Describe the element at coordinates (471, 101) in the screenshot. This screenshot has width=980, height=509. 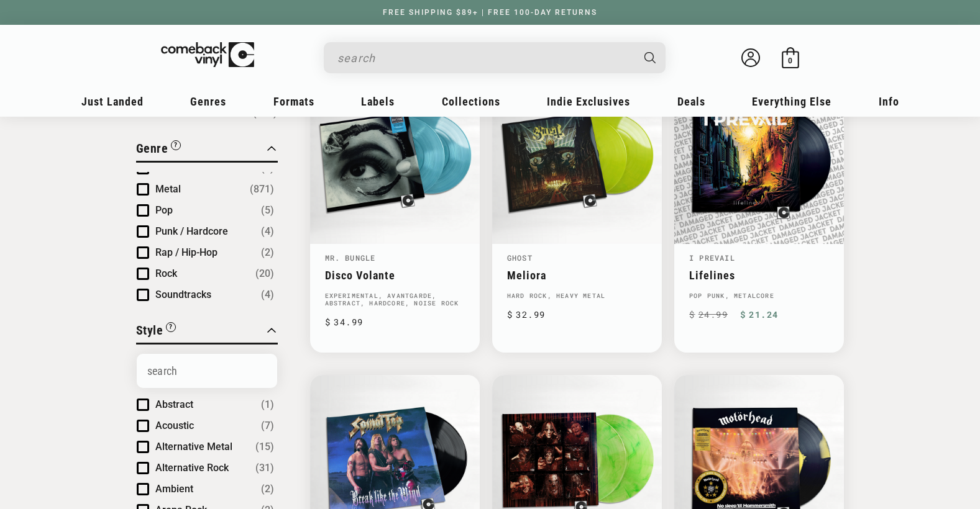
I see `span: Collections` at that location.